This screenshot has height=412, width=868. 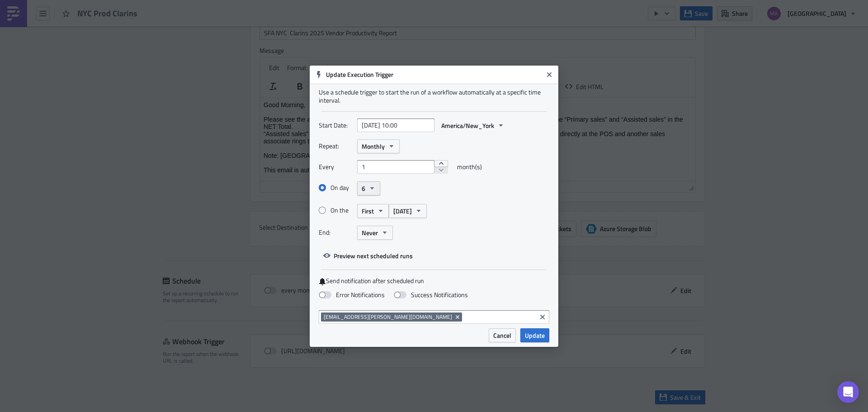 I want to click on button: Monthly, so click(x=379, y=146).